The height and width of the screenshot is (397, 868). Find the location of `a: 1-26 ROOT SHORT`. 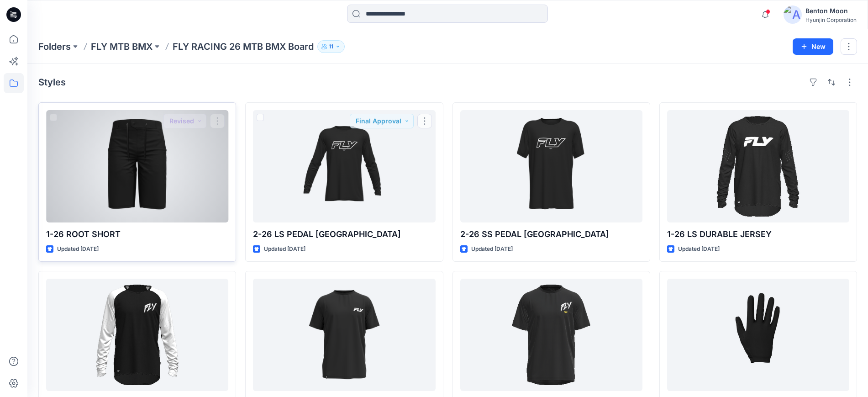

a: 1-26 ROOT SHORT is located at coordinates (137, 166).